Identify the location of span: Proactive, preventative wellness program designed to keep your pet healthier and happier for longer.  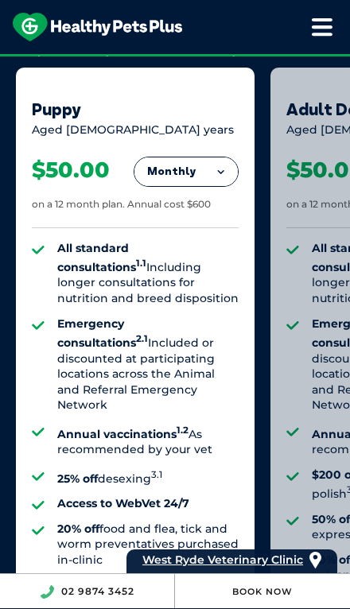
(175, 67).